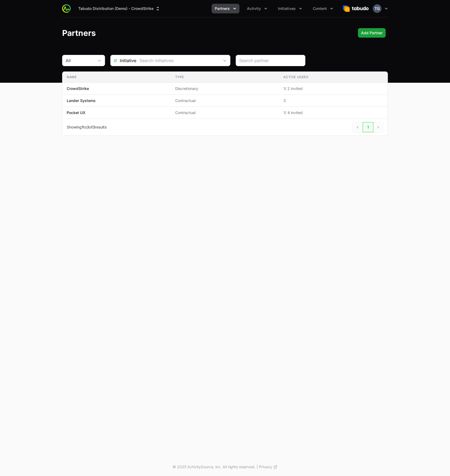  I want to click on h1: Partners, so click(79, 33).